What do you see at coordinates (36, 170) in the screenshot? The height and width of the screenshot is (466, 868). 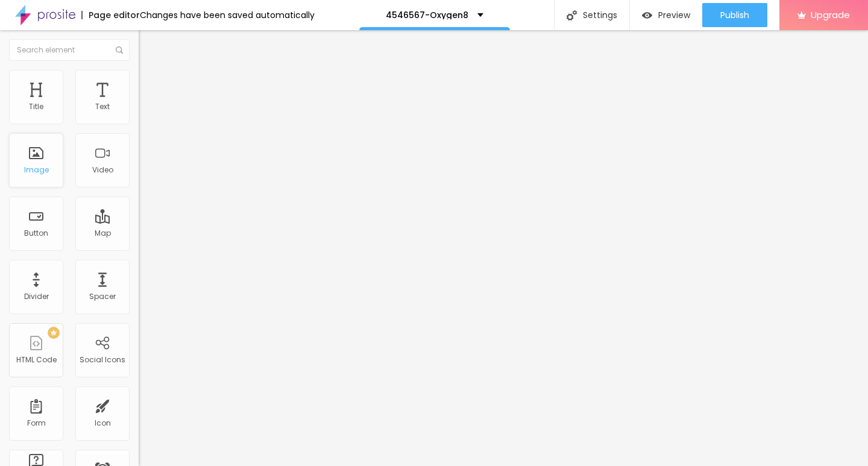 I see `div: Image` at bounding box center [36, 170].